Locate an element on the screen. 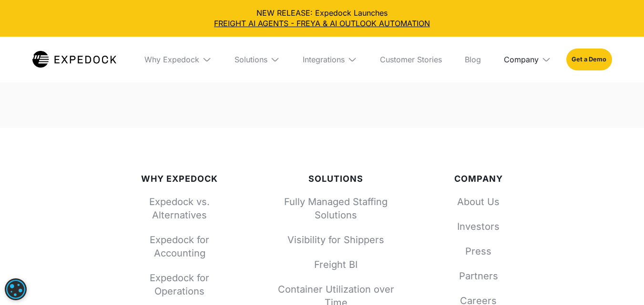 This screenshot has height=305, width=644. a: Investors is located at coordinates (479, 227).